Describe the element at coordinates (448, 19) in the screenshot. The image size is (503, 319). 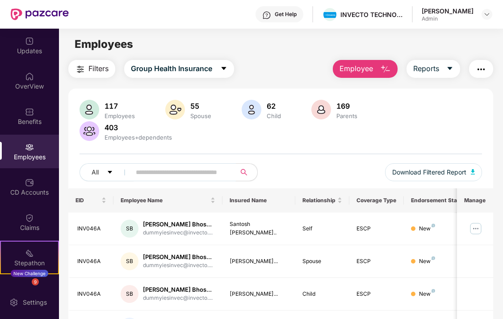
I see `div: Admin` at that location.